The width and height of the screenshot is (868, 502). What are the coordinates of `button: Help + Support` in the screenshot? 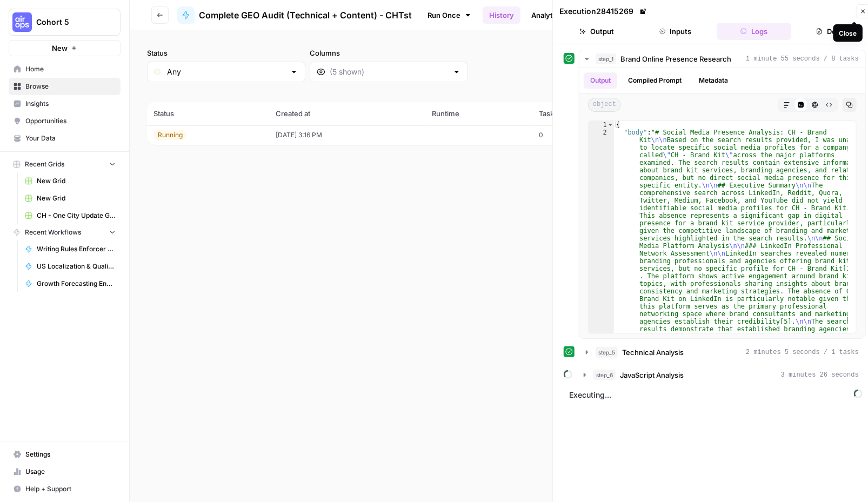 It's located at (64, 489).